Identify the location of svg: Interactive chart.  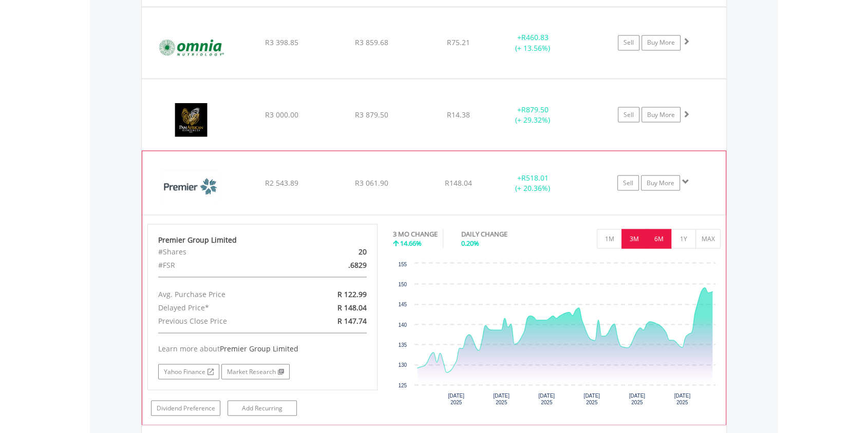
(557, 335).